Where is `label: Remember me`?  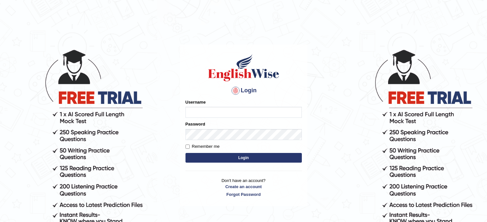 label: Remember me is located at coordinates (203, 147).